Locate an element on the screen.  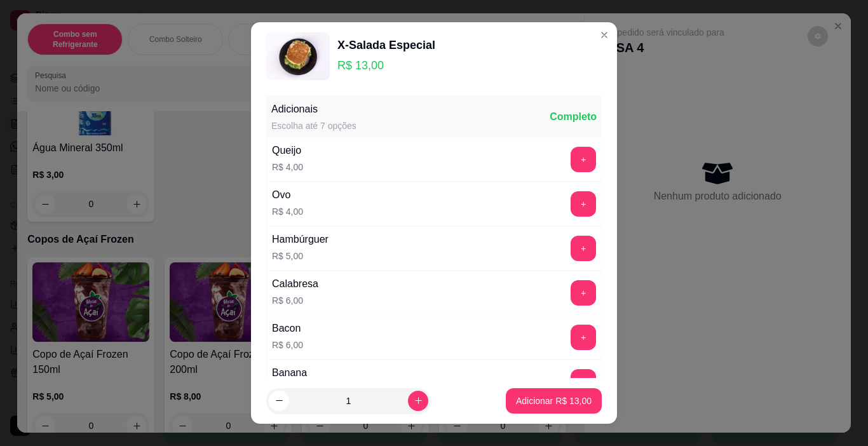
p: R$ 13,00 is located at coordinates (386, 66).